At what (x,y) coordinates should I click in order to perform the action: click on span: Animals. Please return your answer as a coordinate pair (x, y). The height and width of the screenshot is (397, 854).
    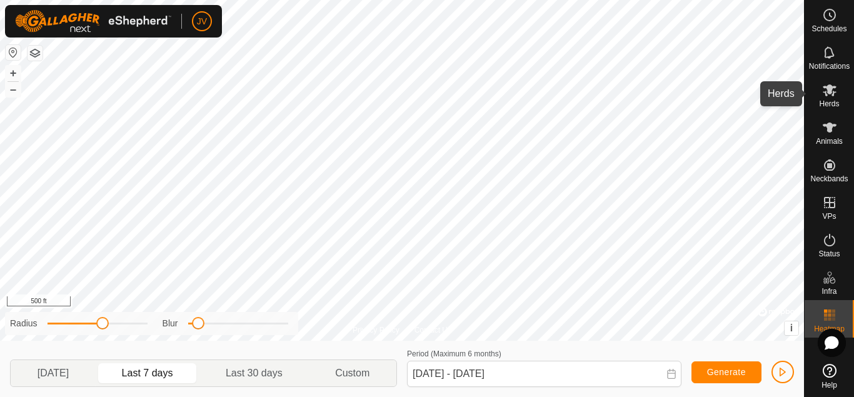
    Looking at the image, I should click on (829, 141).